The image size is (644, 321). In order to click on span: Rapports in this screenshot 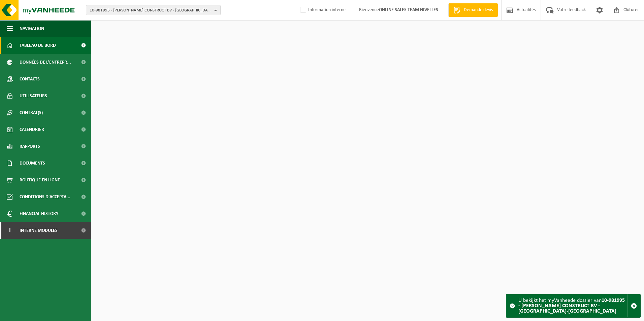, I will do `click(29, 147)`.